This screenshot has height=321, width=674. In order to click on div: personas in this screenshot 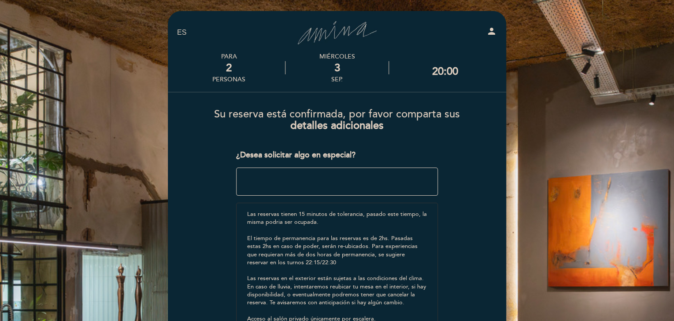, I will do `click(228, 79)`.